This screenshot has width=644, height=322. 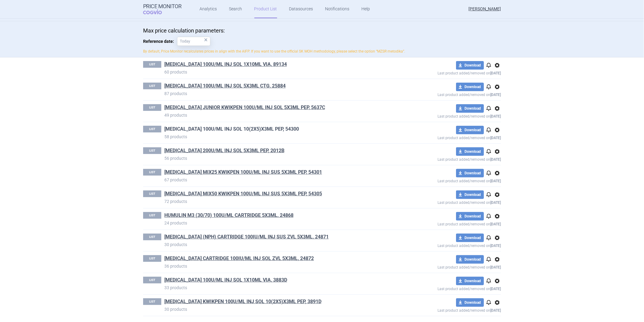 I want to click on h1: HUMULIN N (NPH) CARTRIDGE 100IU/ML INJ SUS ZVL 5X3ML, 24871, so click(x=279, y=238).